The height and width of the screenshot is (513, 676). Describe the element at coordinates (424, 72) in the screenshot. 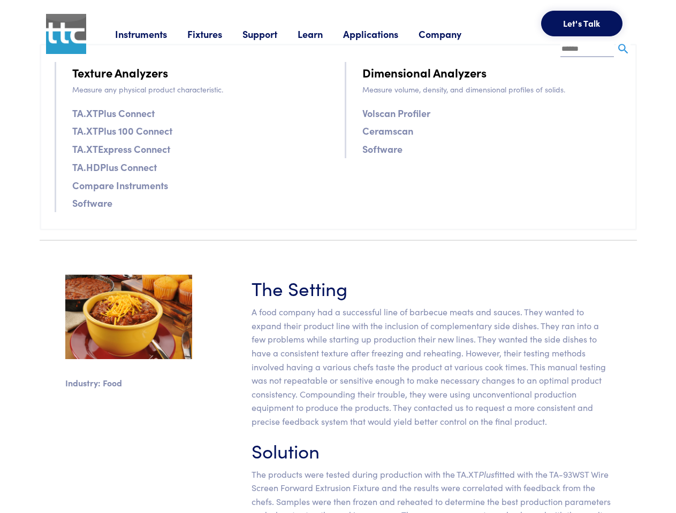

I see `a: Dimensional Analyzers` at that location.